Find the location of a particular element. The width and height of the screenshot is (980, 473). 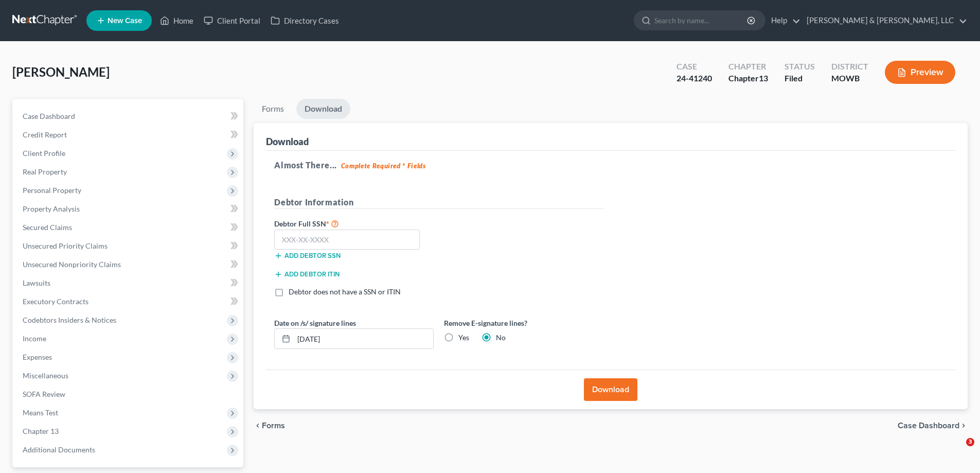

span: Expenses is located at coordinates (37, 357).